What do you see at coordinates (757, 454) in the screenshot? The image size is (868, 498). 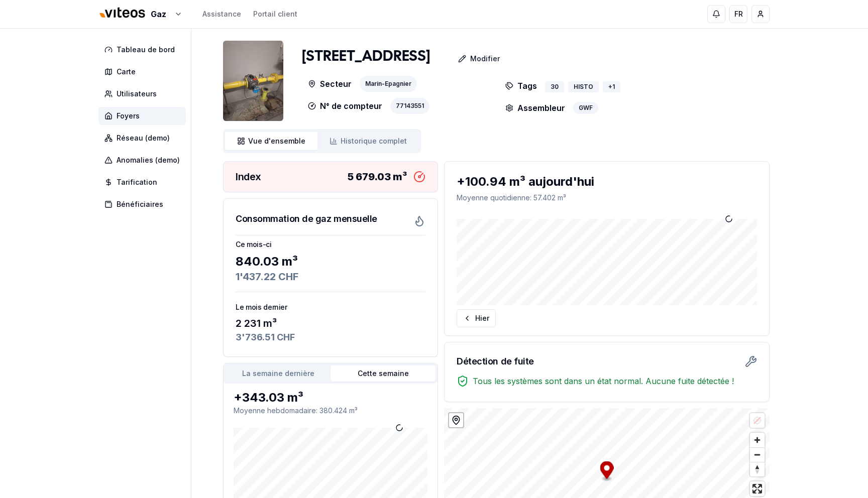 I see `button: Zoom out` at bounding box center [757, 454].